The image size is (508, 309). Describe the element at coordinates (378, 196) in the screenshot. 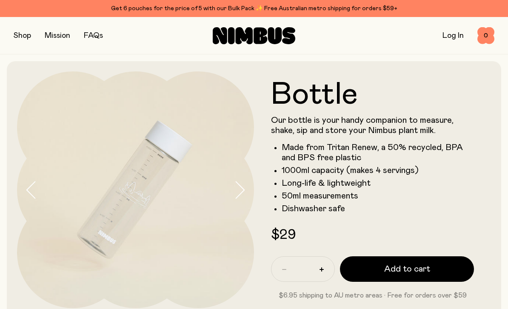

I see `li: 50ml measurements` at that location.